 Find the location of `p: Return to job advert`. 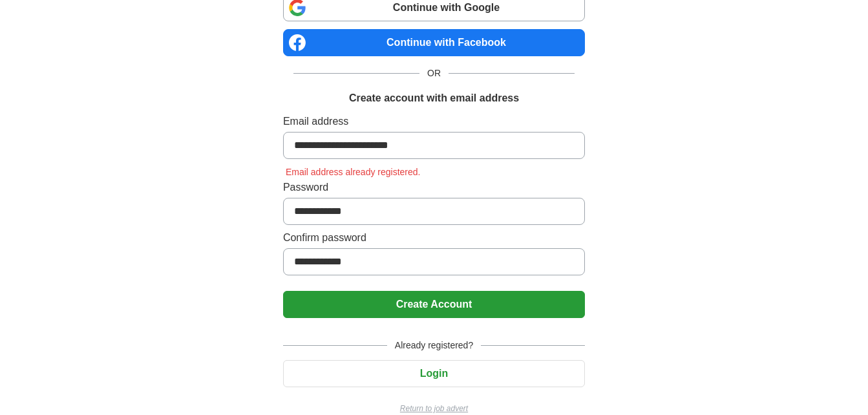

p: Return to job advert is located at coordinates (434, 408).